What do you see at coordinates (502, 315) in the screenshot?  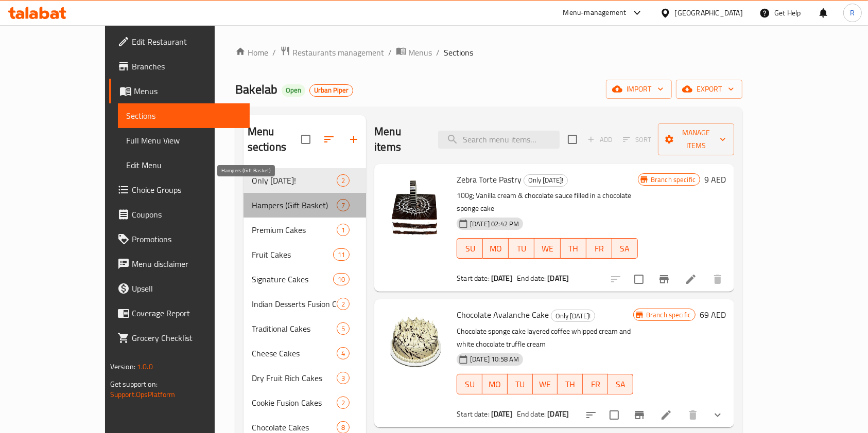 I see `span: Chocolate Avalanche Cake` at bounding box center [502, 315].